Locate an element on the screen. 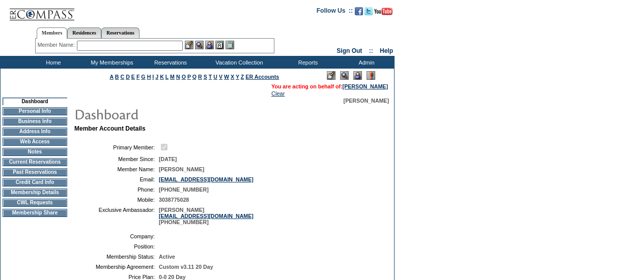 This screenshot has width=644, height=280. span: 3038775028 is located at coordinates (173, 200).